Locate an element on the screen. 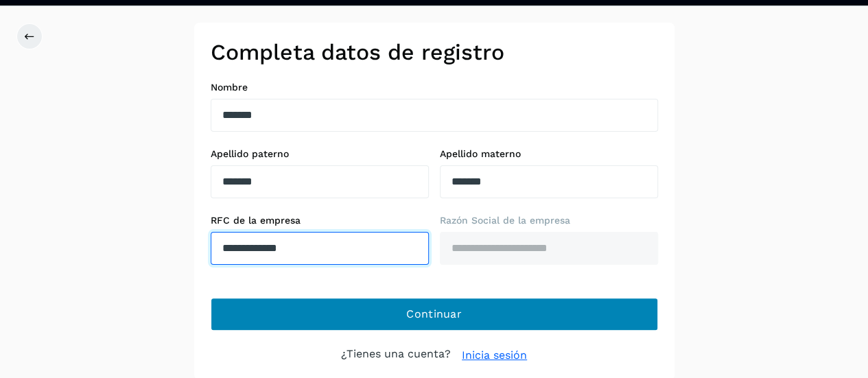 The height and width of the screenshot is (378, 868). h2: Completa datos de registro is located at coordinates (435, 52).